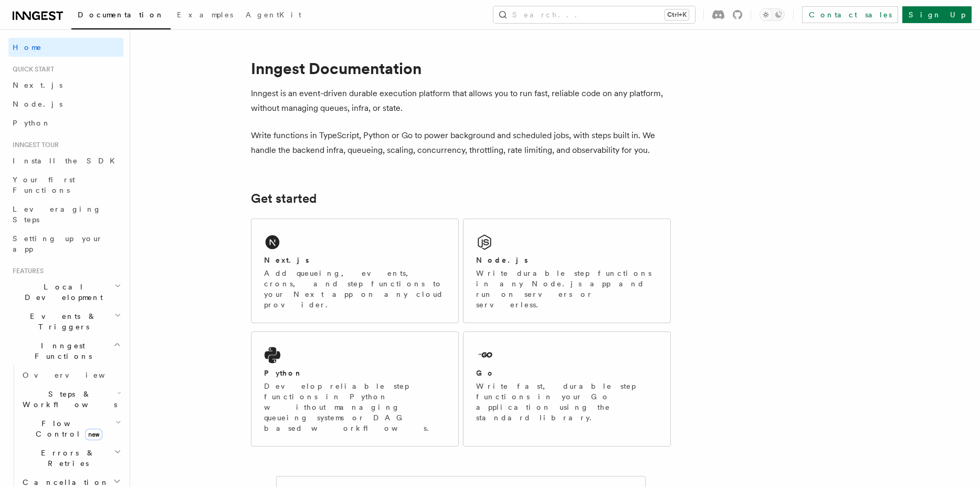  I want to click on button: Errors & Retries, so click(71, 458).